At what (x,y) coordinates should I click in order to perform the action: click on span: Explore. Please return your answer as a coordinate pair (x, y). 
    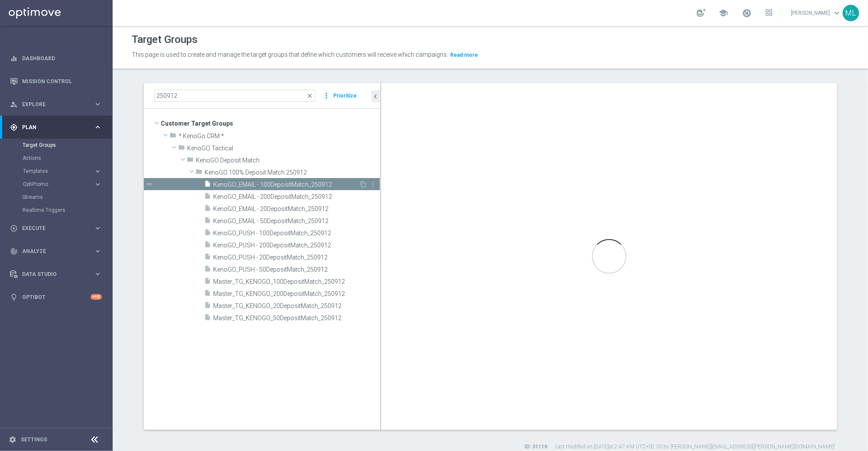
    Looking at the image, I should click on (58, 104).